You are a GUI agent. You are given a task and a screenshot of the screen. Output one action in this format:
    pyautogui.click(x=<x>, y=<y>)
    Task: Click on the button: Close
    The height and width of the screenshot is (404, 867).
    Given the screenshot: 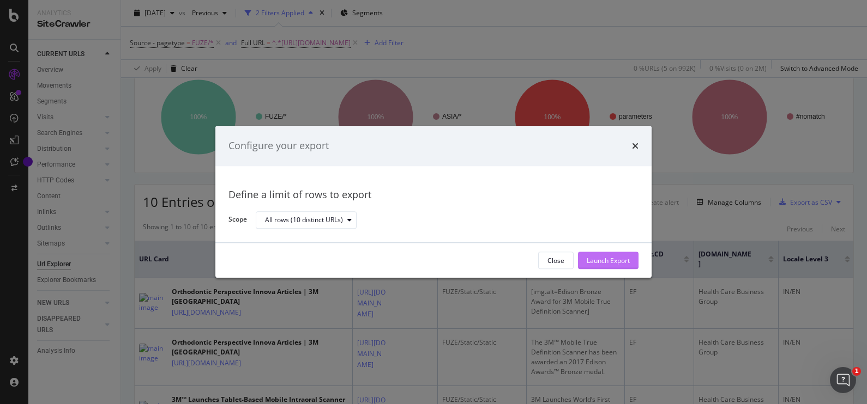 What is the action you would take?
    pyautogui.click(x=555, y=261)
    